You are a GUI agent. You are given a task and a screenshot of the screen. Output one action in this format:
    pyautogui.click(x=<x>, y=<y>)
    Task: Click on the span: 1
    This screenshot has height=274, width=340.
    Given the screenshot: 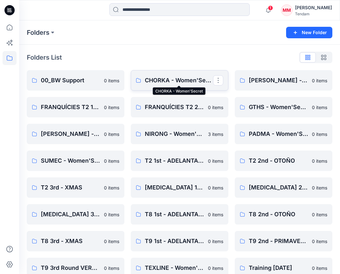 What is the action you would take?
    pyautogui.click(x=270, y=8)
    